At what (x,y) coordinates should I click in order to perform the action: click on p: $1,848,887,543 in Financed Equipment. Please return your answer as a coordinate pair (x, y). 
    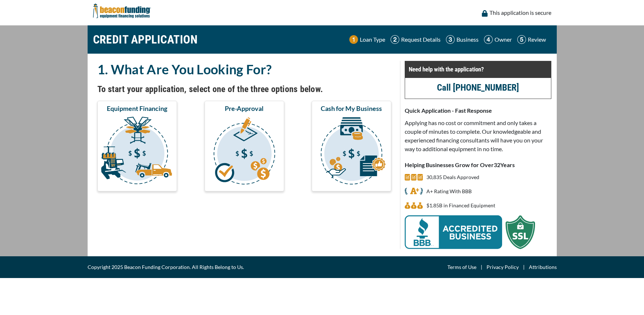
    Looking at the image, I should click on (461, 206).